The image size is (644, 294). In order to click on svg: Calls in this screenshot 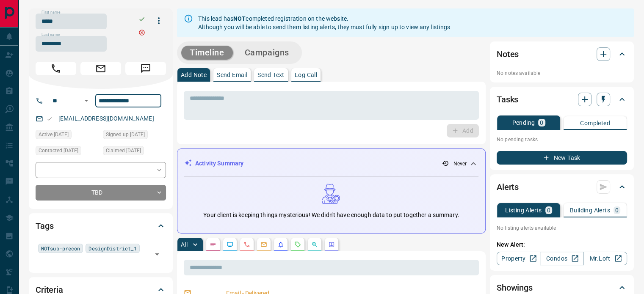, I will do `click(247, 244)`.